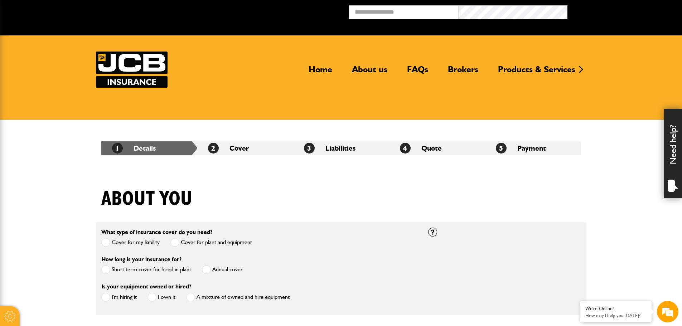  What do you see at coordinates (141, 259) in the screenshot?
I see `label: How long is your insurance for?` at bounding box center [141, 259].